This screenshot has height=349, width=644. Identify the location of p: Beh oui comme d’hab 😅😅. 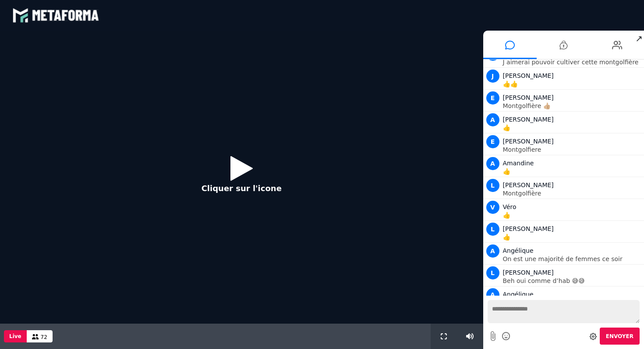
(572, 281).